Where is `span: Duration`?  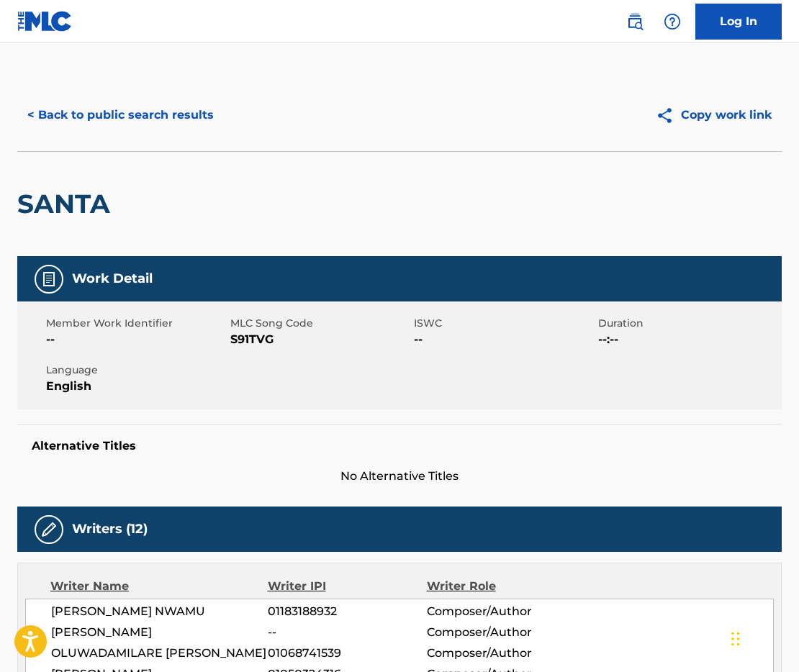 span: Duration is located at coordinates (688, 323).